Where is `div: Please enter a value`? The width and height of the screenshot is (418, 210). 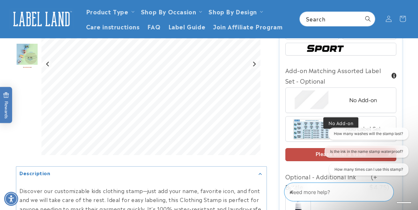 div: Please enter a value is located at coordinates (341, 154).